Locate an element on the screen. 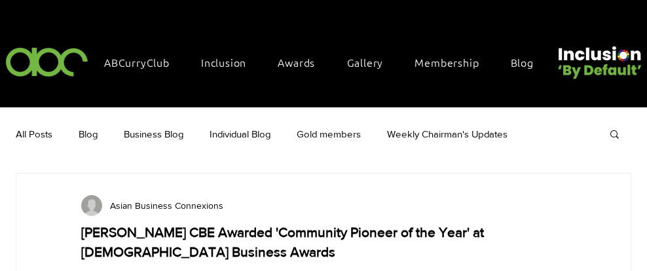  span: Blog is located at coordinates (522, 62).